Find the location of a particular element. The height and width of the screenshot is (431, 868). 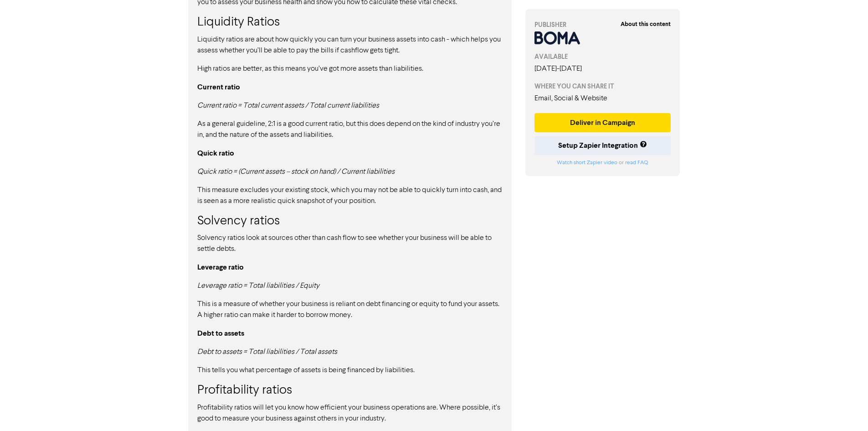

em: Leverage ratio = Total liabilities / Equity is located at coordinates (259, 286).